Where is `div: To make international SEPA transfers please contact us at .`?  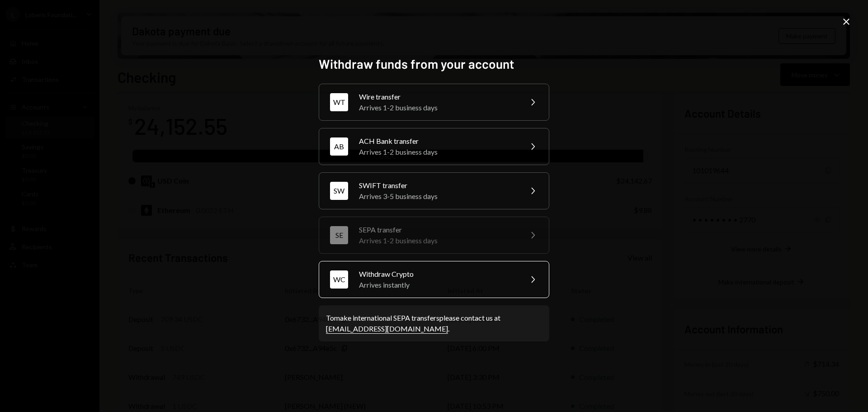
div: To make international SEPA transfers please contact us at . is located at coordinates (434, 323).